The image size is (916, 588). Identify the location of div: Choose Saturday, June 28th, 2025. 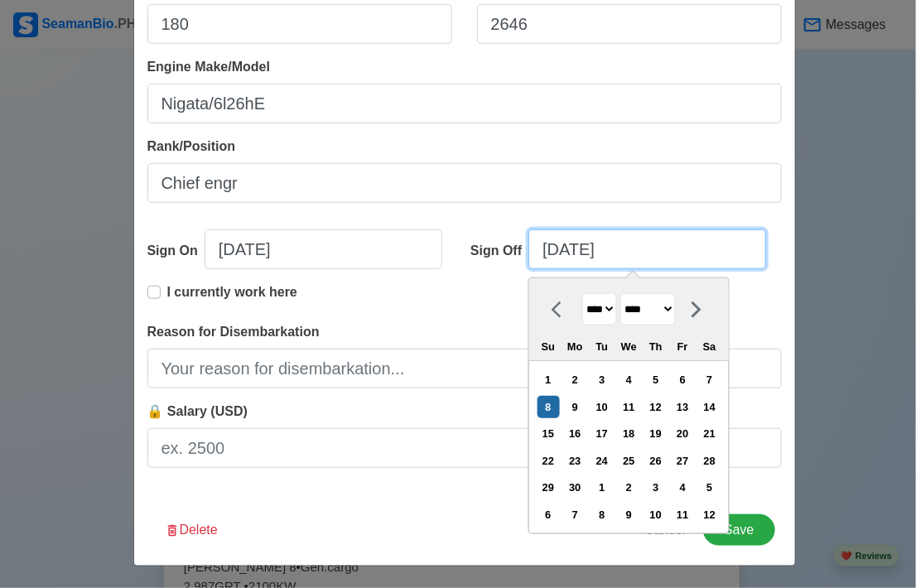
(709, 460).